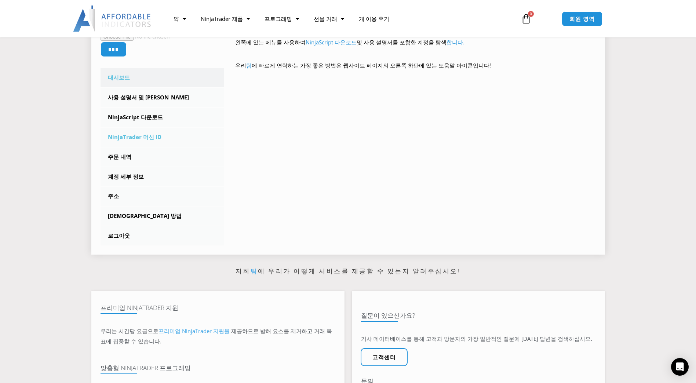  Describe the element at coordinates (163, 157) in the screenshot. I see `nav: 계정 페이지` at that location.